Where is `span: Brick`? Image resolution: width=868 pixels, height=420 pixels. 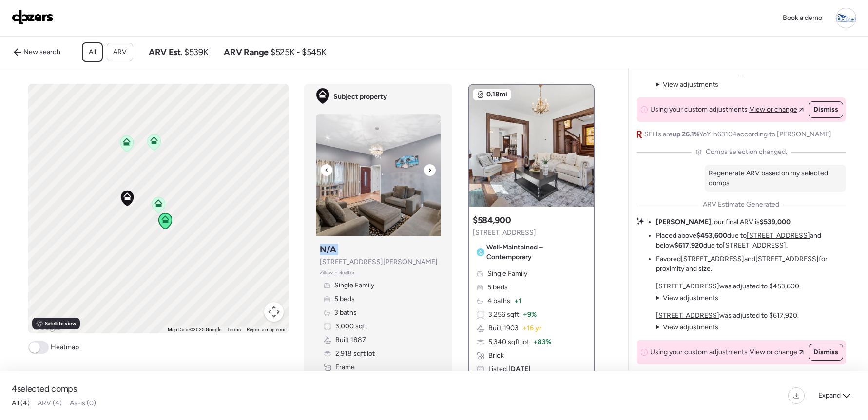
span: Brick is located at coordinates (496, 355).